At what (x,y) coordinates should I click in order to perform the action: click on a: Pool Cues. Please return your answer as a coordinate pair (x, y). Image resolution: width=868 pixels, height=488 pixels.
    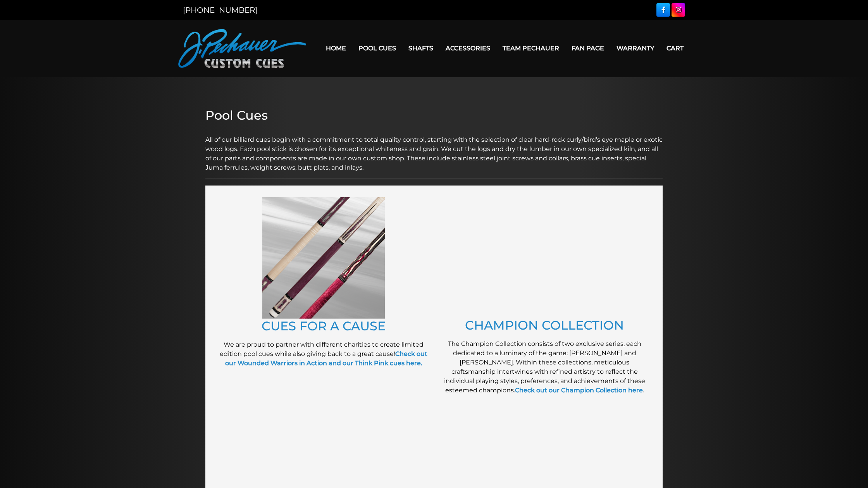
    Looking at the image, I should click on (377, 48).